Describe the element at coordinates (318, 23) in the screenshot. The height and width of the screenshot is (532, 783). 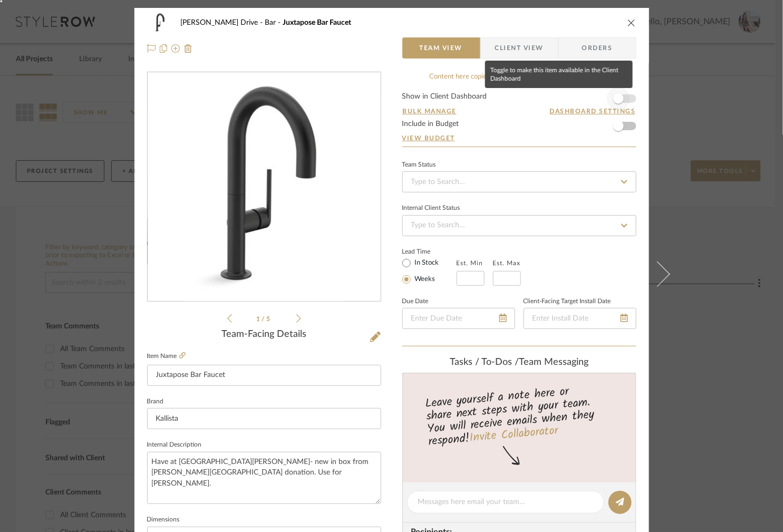
I see `span: Juxtapose Bar Faucet` at that location.